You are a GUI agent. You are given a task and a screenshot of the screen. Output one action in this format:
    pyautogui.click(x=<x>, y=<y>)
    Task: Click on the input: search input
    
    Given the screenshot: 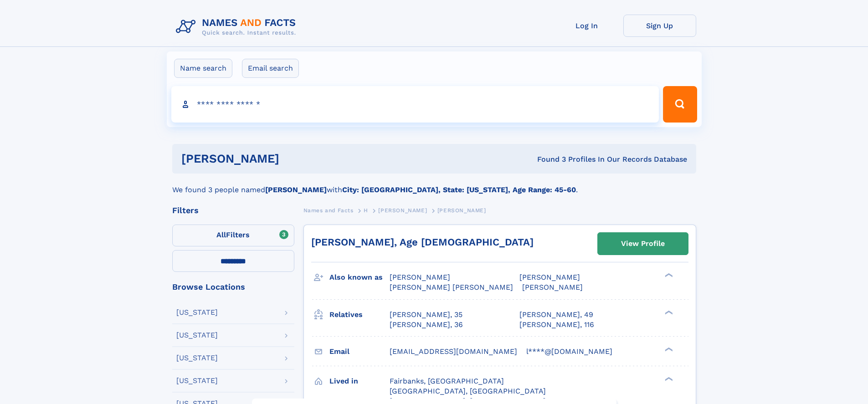 What is the action you would take?
    pyautogui.click(x=415, y=104)
    